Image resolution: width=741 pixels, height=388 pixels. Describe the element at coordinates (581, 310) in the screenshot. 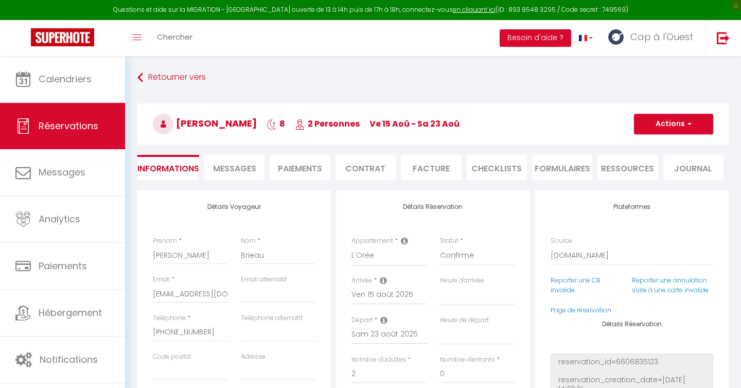

I see `a: Page de réservation` at that location.